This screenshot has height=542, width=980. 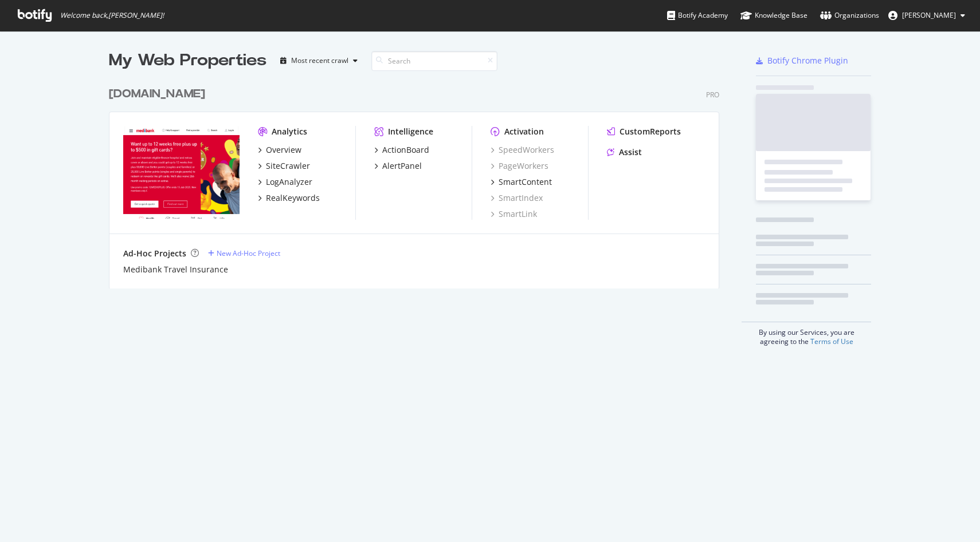 What do you see at coordinates (516, 198) in the screenshot?
I see `div: SmartIndex` at bounding box center [516, 198].